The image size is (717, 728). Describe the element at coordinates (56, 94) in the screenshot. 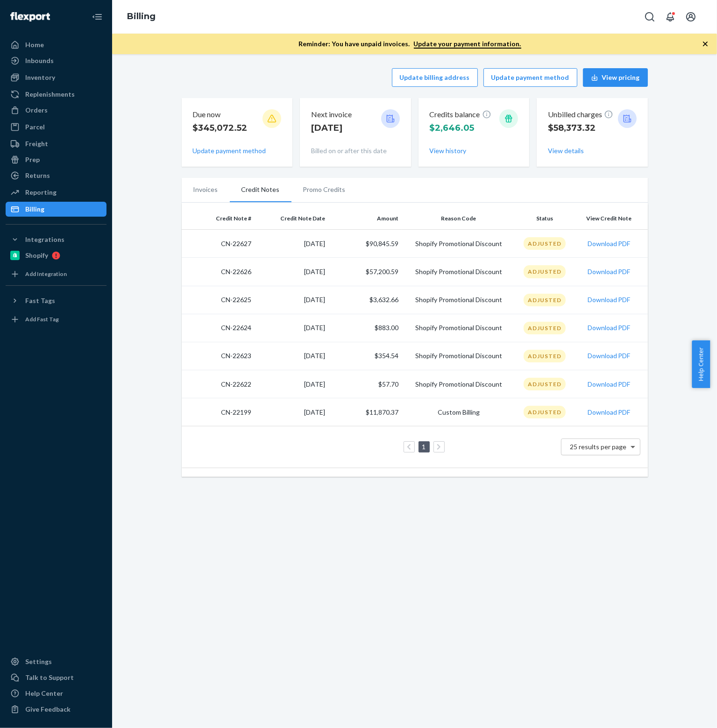

I see `a: Replenishments` at that location.